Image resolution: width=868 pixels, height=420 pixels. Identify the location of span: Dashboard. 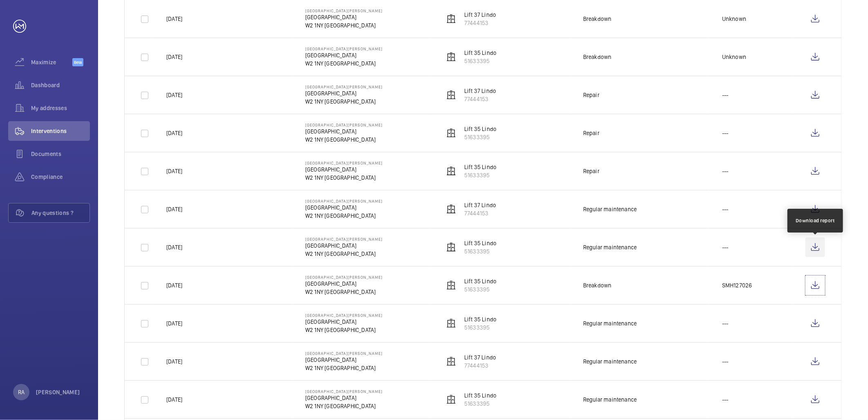
(60, 85).